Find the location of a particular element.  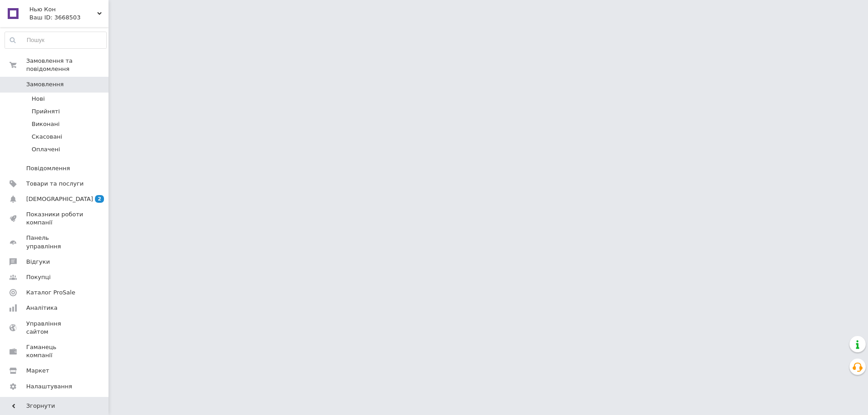

span: Повідомлення is located at coordinates (48, 169).